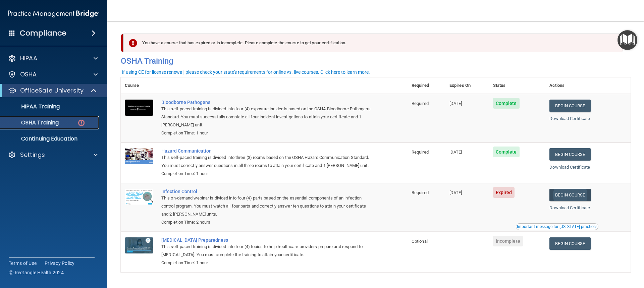 The image size is (644, 288). What do you see at coordinates (53, 91) in the screenshot?
I see `a: OfficeSafe University` at bounding box center [53, 91].